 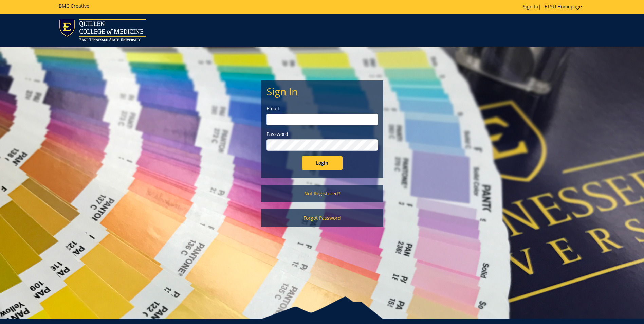 I want to click on label: Email, so click(x=322, y=108).